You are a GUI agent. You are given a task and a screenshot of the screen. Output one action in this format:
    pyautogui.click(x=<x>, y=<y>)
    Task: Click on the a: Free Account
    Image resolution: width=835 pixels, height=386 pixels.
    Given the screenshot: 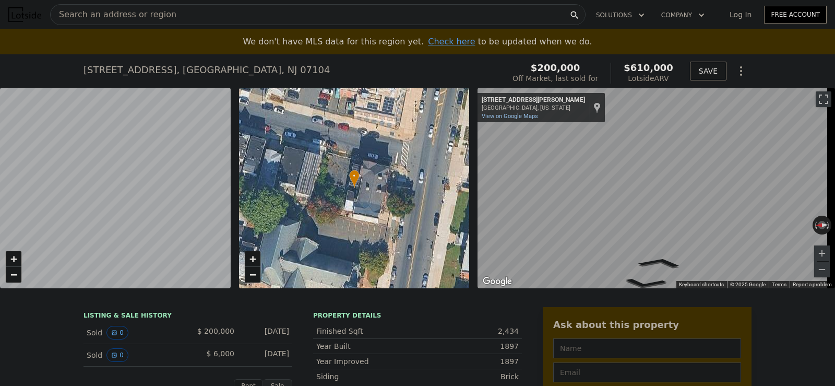 What is the action you would take?
    pyautogui.click(x=795, y=15)
    